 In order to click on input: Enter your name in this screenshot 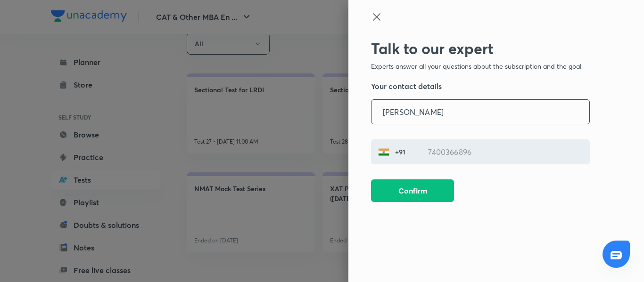, I will do `click(481, 112)`.